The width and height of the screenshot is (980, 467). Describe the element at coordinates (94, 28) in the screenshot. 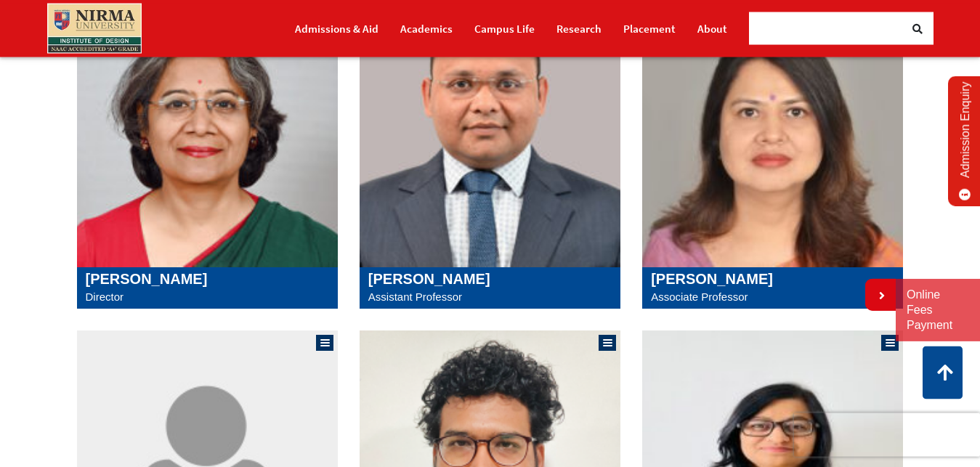

I see `img: main_logo` at that location.